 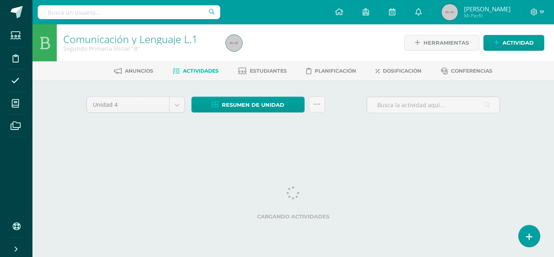 I want to click on span: Estudiantes, so click(x=268, y=71).